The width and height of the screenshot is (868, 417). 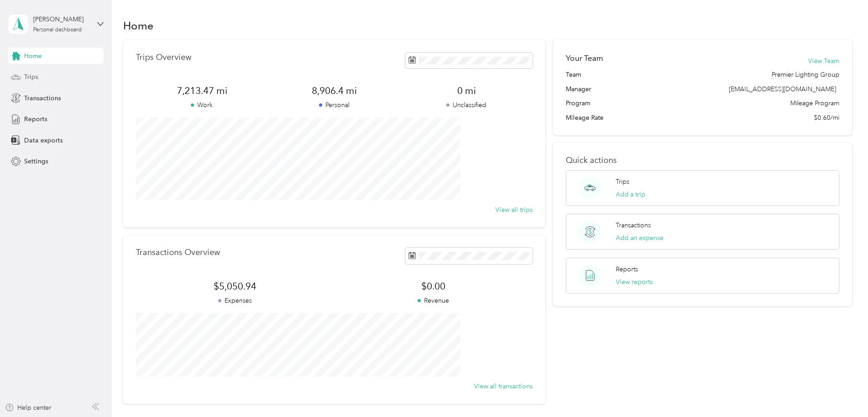 I want to click on p: Trips, so click(x=622, y=182).